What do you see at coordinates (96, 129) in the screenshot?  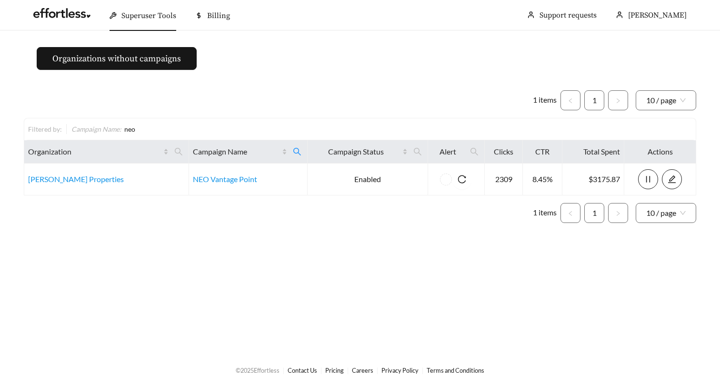 I see `span: Campaign Name :` at bounding box center [96, 129].